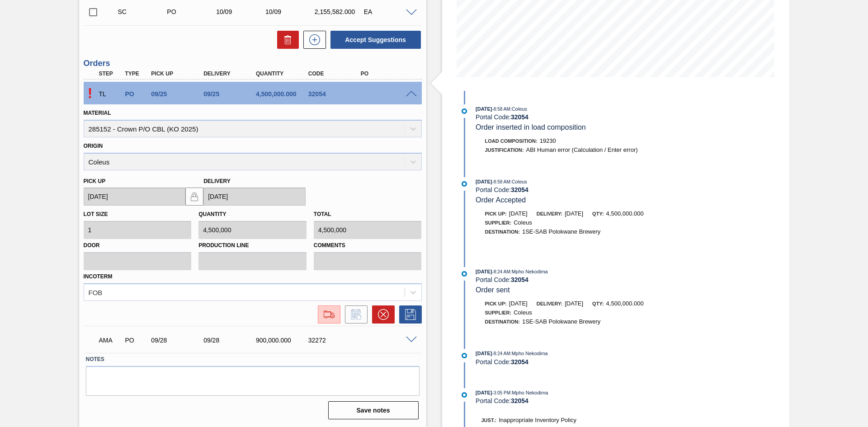 This screenshot has height=427, width=868. Describe the element at coordinates (408, 314) in the screenshot. I see `div: Save Order` at that location.